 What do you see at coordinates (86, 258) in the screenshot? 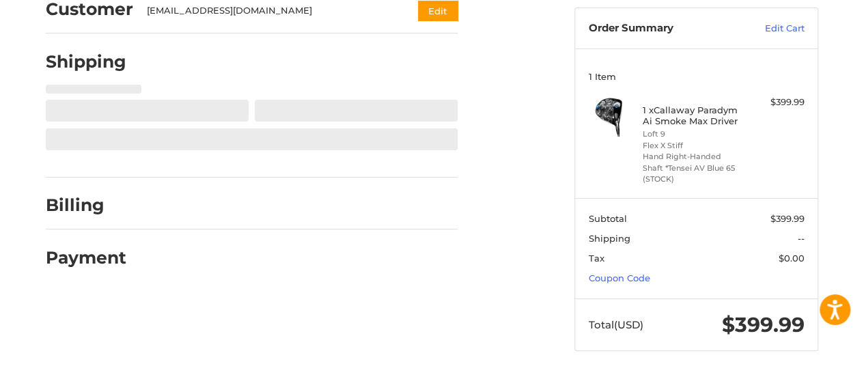
I see `h2: Payment` at bounding box center [86, 258].